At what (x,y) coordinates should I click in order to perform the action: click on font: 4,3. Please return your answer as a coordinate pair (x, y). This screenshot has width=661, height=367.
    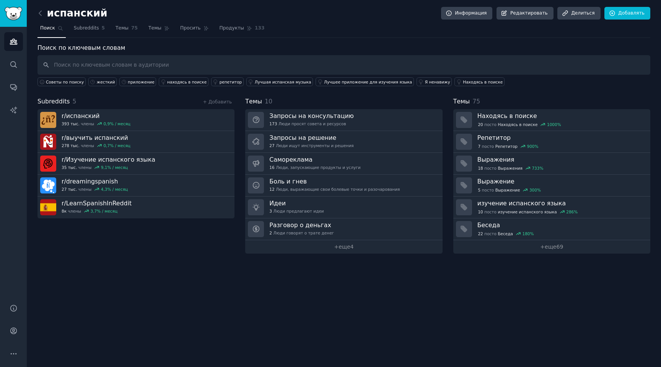
    Looking at the image, I should click on (104, 189).